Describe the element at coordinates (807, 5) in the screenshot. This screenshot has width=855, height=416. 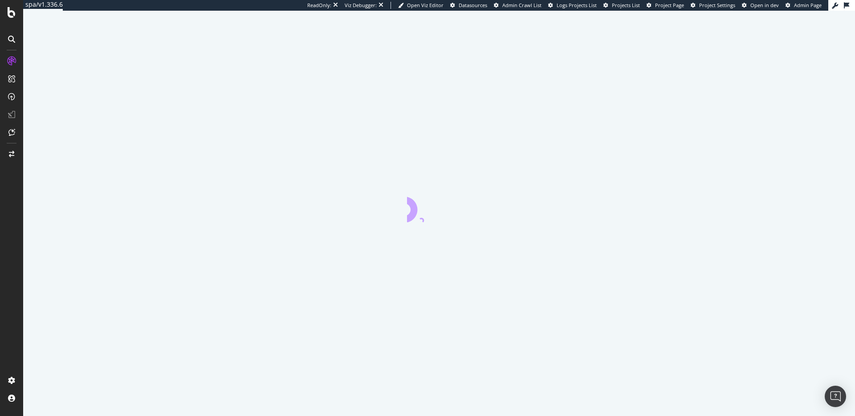
I see `span: Admin Page` at that location.